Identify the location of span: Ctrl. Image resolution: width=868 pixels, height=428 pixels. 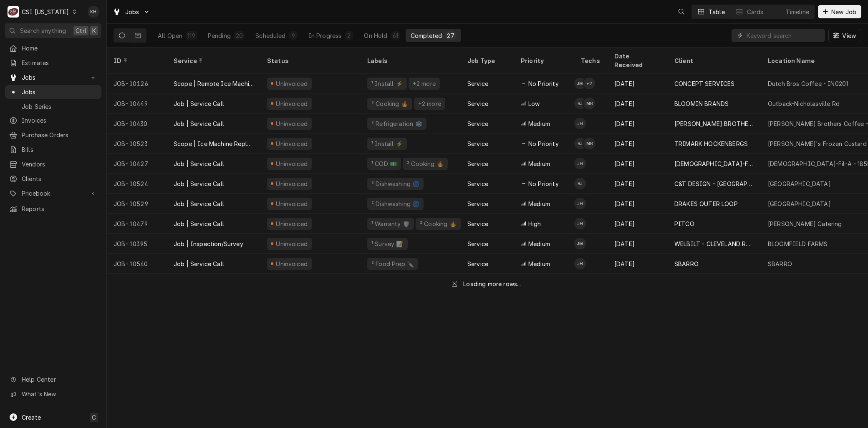
(81, 30).